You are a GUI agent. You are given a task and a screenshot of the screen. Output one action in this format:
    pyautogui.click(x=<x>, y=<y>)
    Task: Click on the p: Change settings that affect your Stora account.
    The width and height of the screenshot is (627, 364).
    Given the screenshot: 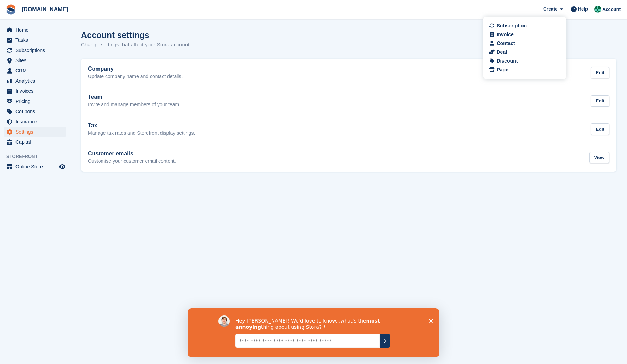 What is the action you would take?
    pyautogui.click(x=136, y=45)
    